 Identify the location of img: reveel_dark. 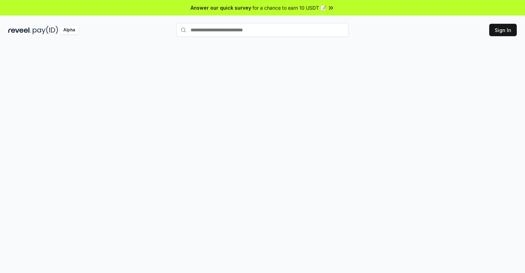
(20, 30).